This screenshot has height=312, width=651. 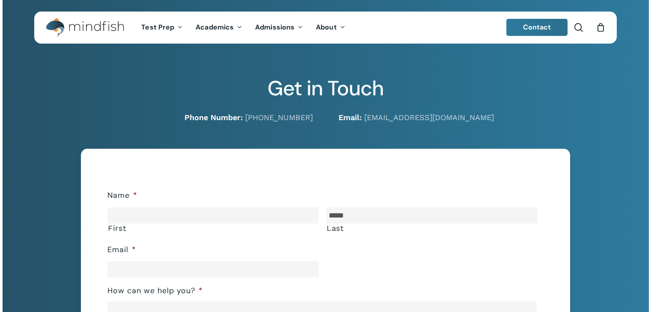 What do you see at coordinates (330, 27) in the screenshot?
I see `a: About` at bounding box center [330, 27].